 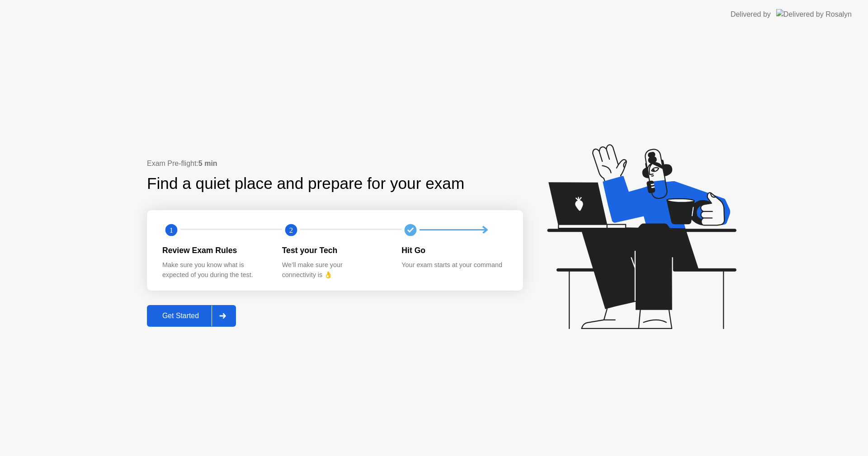 I want to click on div: Delivered by, so click(x=750, y=15).